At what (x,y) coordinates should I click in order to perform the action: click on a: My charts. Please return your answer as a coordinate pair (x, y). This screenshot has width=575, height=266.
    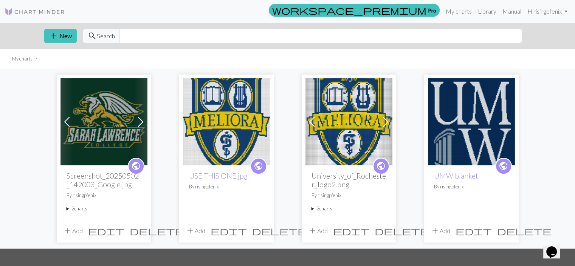
    Looking at the image, I should click on (458, 11).